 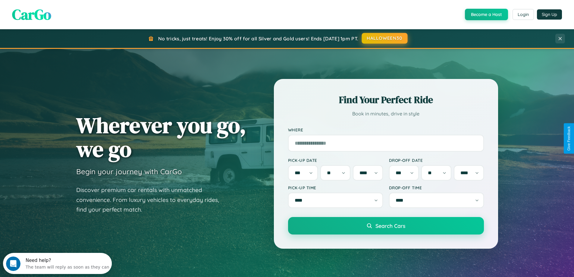 I want to click on div: The team will reply as soon as they can, so click(x=64, y=13).